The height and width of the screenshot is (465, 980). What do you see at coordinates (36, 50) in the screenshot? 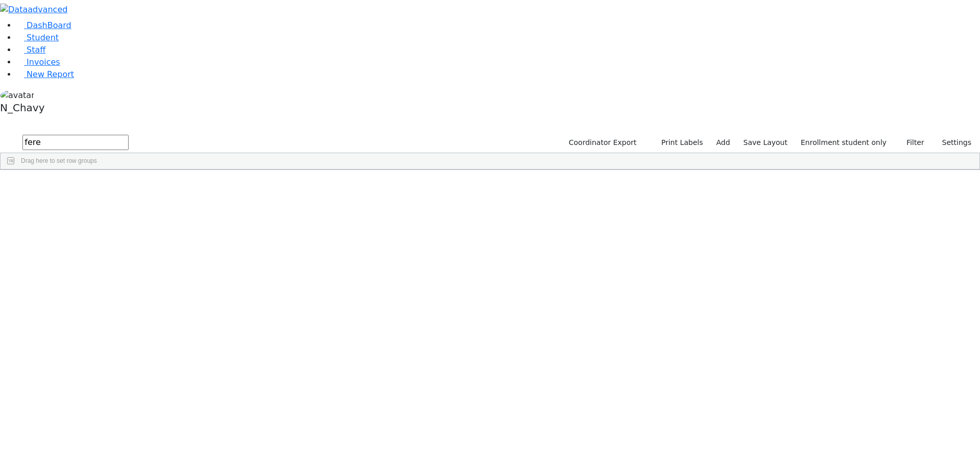
I see `span: Staff` at bounding box center [36, 50].